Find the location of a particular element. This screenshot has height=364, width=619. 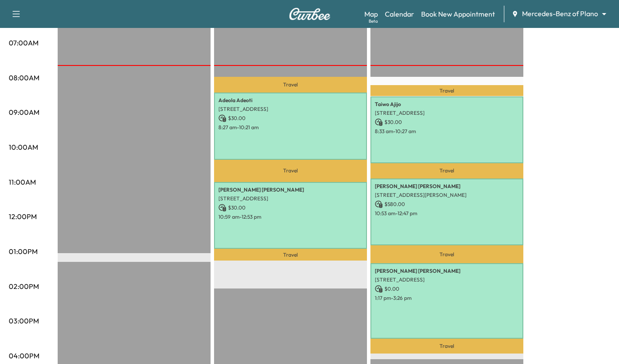

p: 07:00AM is located at coordinates (24, 43).